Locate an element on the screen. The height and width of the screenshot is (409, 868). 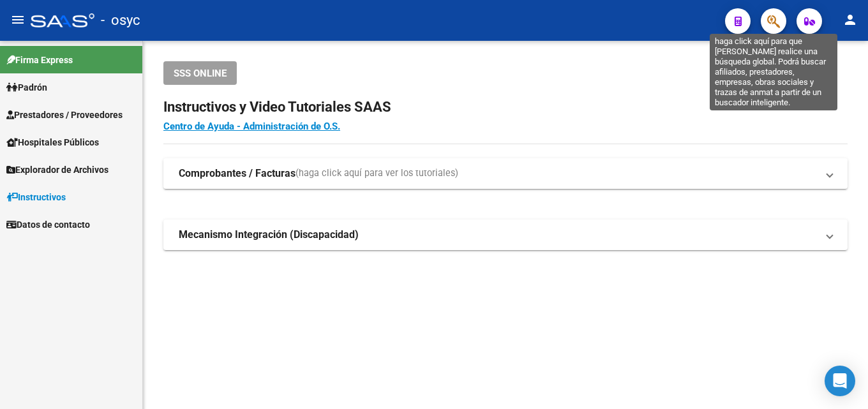
mat-expansion-panel-header: Mecanismo Integración (Discapacidad) is located at coordinates (506, 235).